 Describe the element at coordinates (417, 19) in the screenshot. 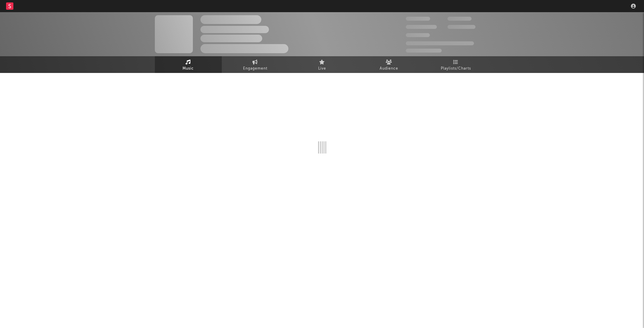

I see `span: 300.000` at that location.